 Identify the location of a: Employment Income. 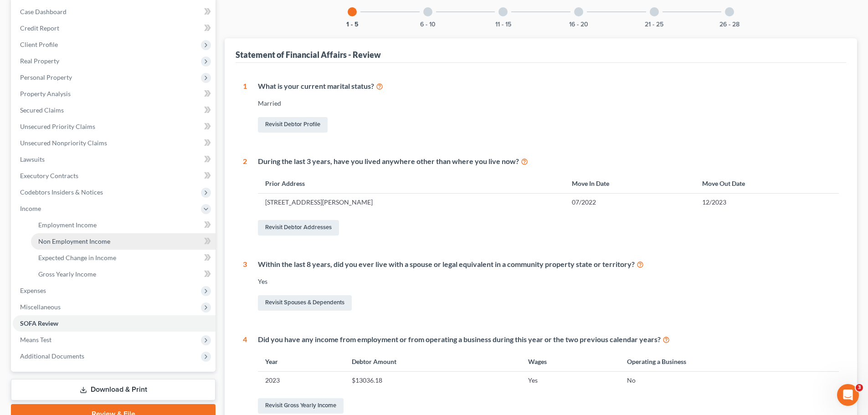
(123, 225).